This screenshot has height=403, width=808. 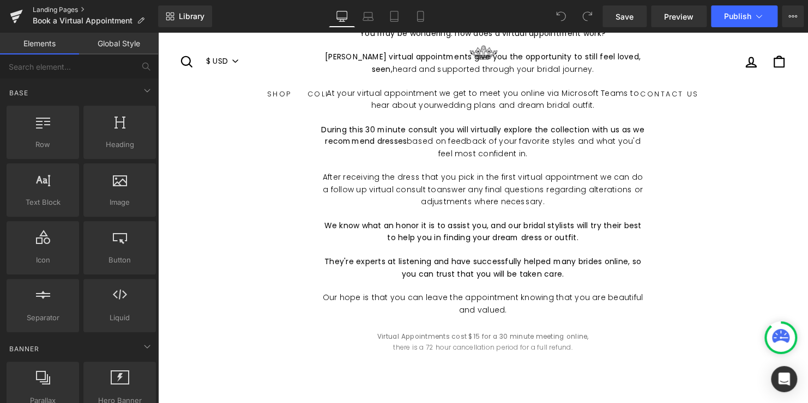 What do you see at coordinates (330, 308) in the screenshot?
I see `p: Virtual Appointments cost $15 for a 30 minute meeting online,` at bounding box center [330, 308].